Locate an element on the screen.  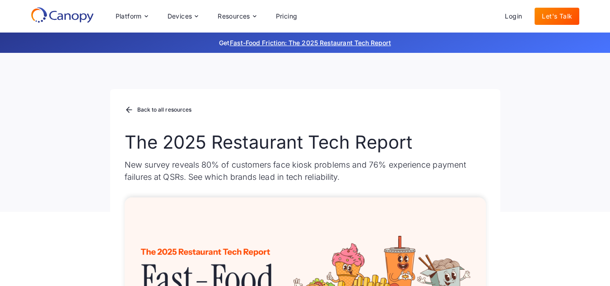
a: Let's Talk is located at coordinates (557, 16).